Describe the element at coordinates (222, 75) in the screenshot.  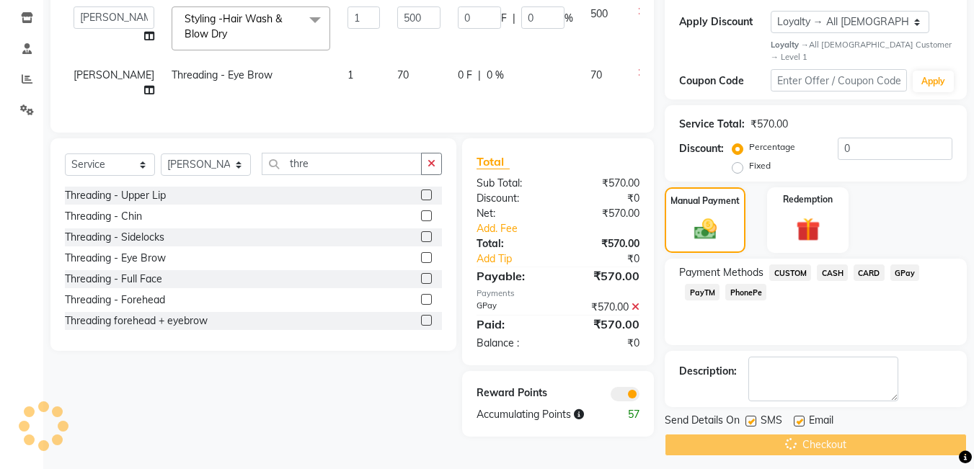
I see `span: Threading - Eye Brow` at that location.